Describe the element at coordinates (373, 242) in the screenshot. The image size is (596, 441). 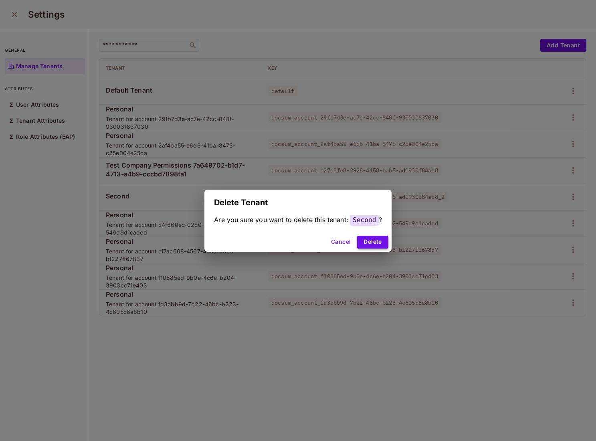
I see `button: Delete` at that location.